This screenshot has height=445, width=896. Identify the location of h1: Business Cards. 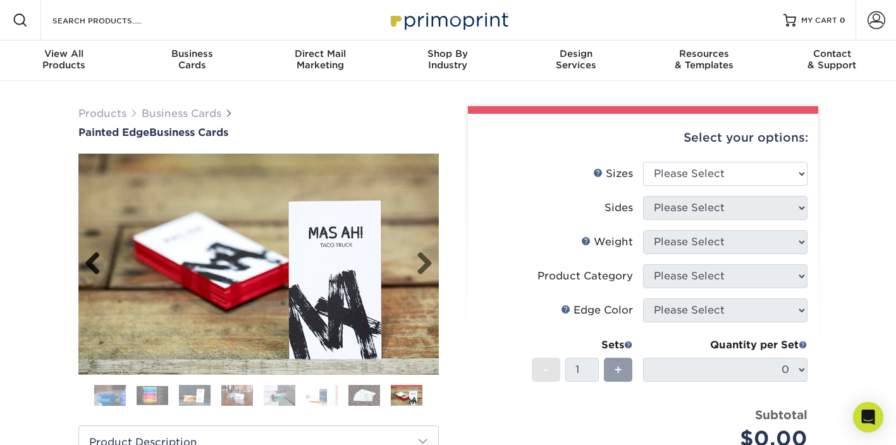
(259, 132).